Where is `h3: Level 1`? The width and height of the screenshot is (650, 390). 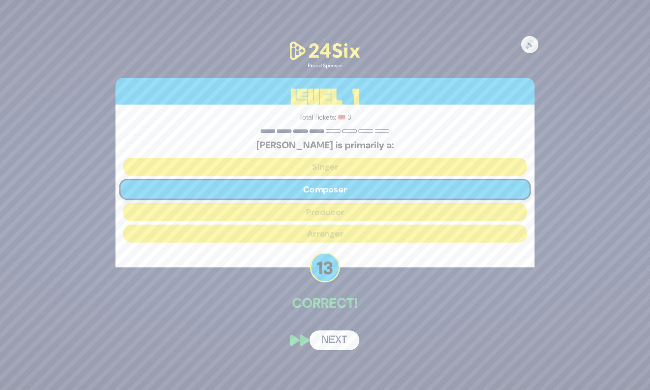
h3: Level 1 is located at coordinates (325, 97).